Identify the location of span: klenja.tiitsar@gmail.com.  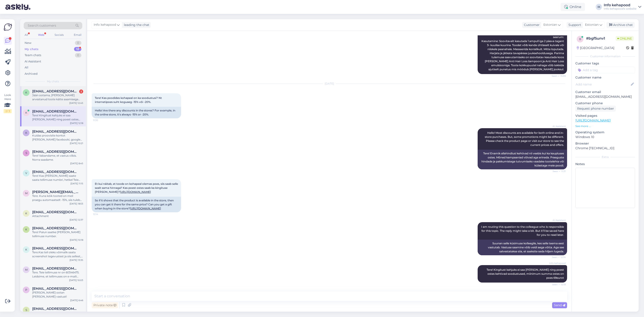
(56, 212).